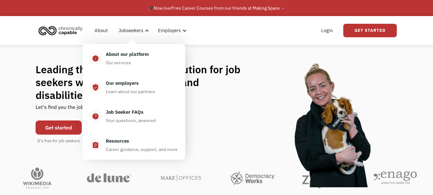 This screenshot has width=433, height=195. Describe the element at coordinates (122, 83) in the screenshot. I see `div: Our employers` at that location.